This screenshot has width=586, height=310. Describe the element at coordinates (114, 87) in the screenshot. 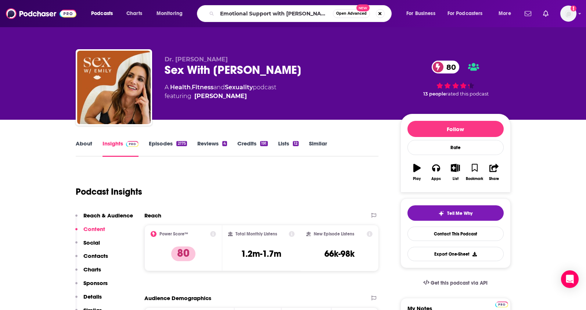

I see `img: Sex With Emily` at that location.